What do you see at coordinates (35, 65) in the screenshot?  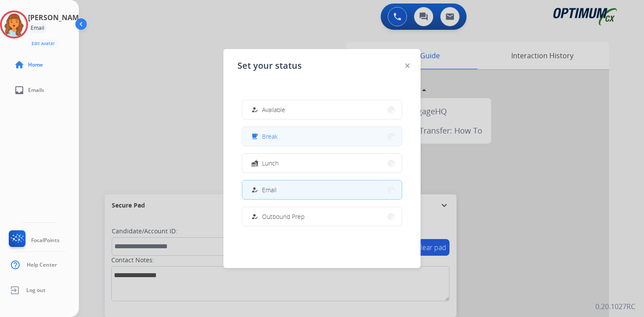 I see `span: Home` at bounding box center [35, 65].